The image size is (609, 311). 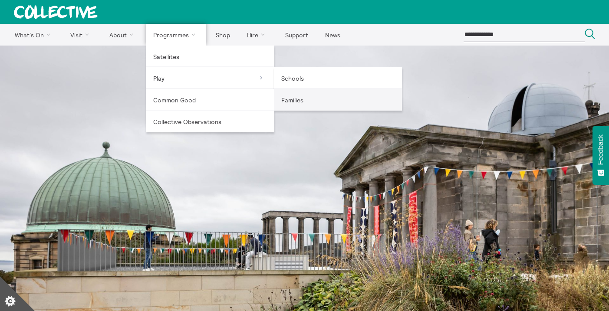 I want to click on a: Common Good, so click(x=210, y=100).